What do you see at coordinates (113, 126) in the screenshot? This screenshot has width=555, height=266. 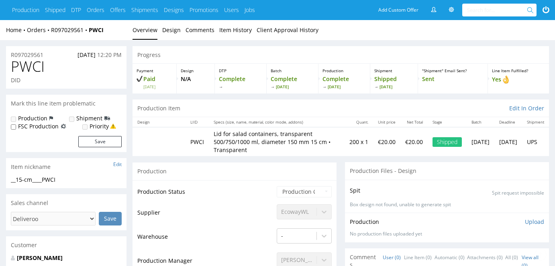 I see `img: yellow_warning_triangle.png` at bounding box center [113, 126].